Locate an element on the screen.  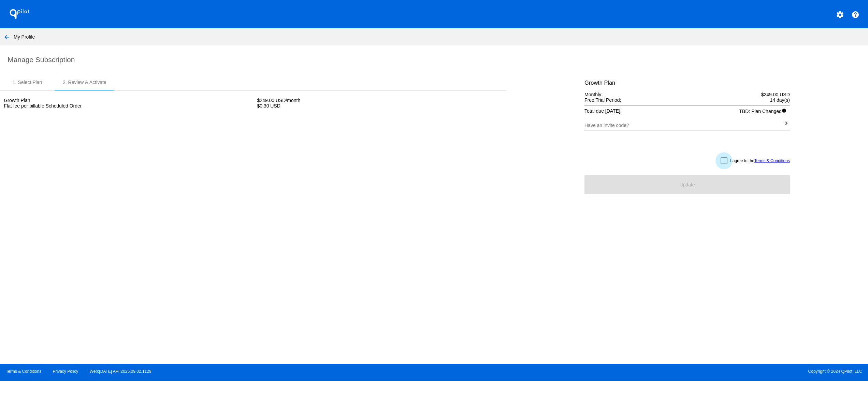
span: Update is located at coordinates (686, 185).